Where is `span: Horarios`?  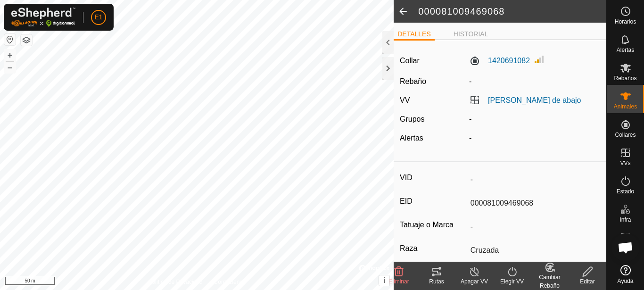
span: Horarios is located at coordinates (625, 22).